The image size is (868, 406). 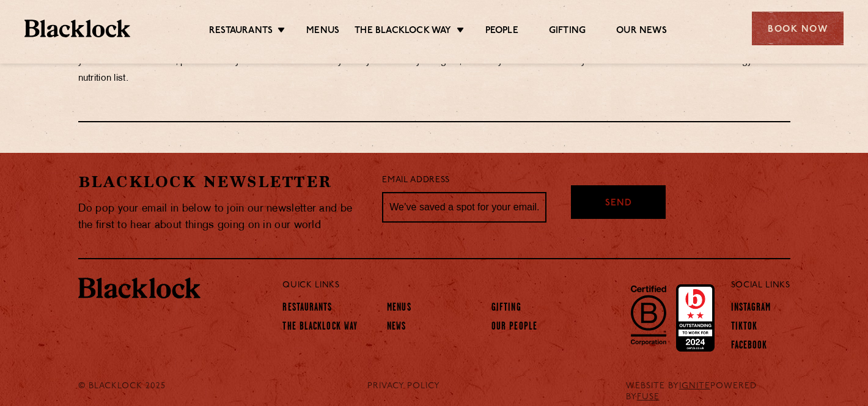 I want to click on div: Book Now, so click(x=798, y=28).